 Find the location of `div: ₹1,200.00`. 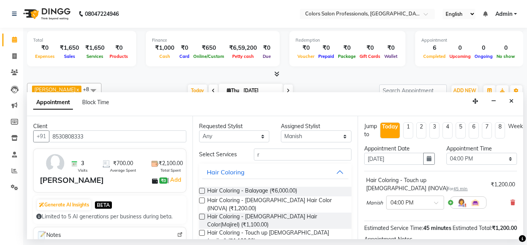

div: ₹1,200.00 is located at coordinates (503, 185).